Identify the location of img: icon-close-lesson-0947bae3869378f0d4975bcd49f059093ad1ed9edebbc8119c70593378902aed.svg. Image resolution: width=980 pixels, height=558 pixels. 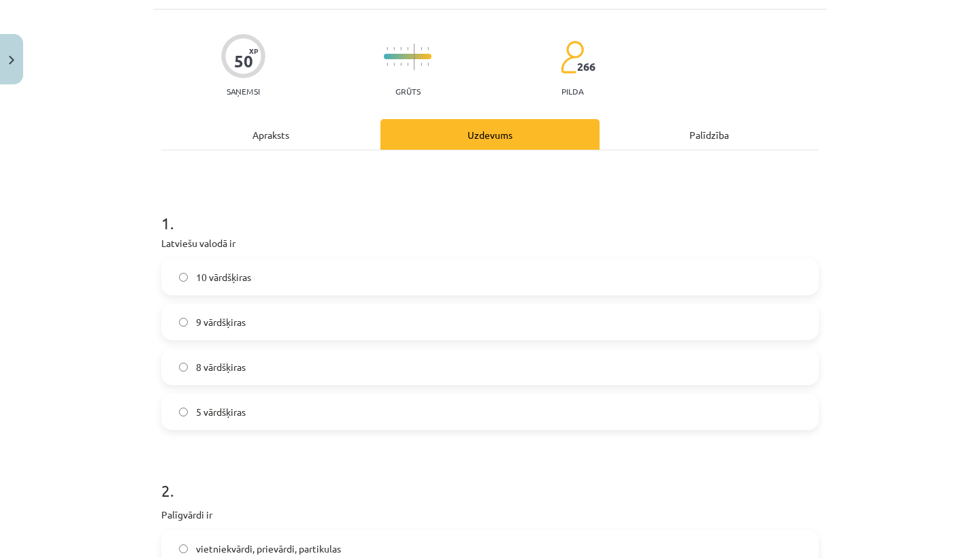
(11, 60).